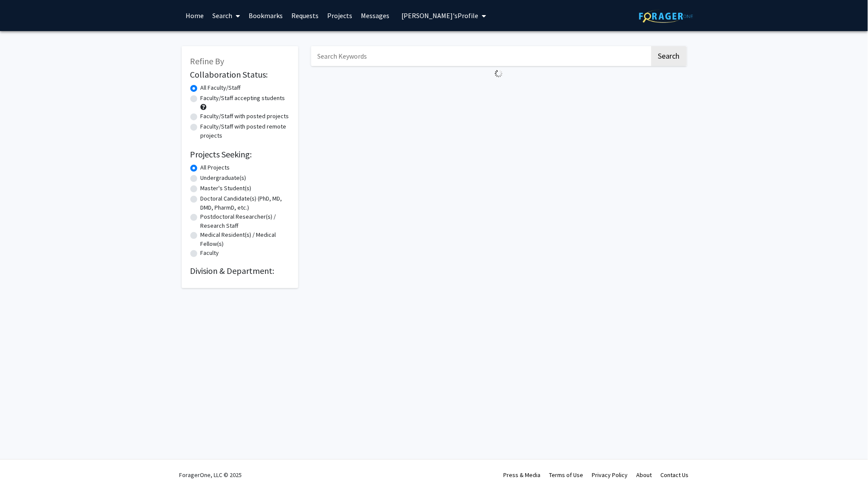 The height and width of the screenshot is (490, 868). Describe the element at coordinates (499, 91) in the screenshot. I see `nav: Page navigation` at that location.